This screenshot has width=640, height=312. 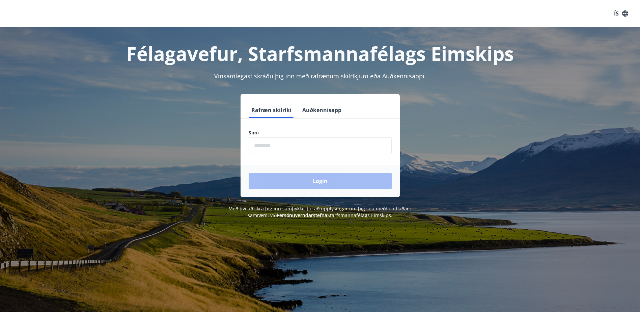 I want to click on button: ÍS, so click(x=621, y=13).